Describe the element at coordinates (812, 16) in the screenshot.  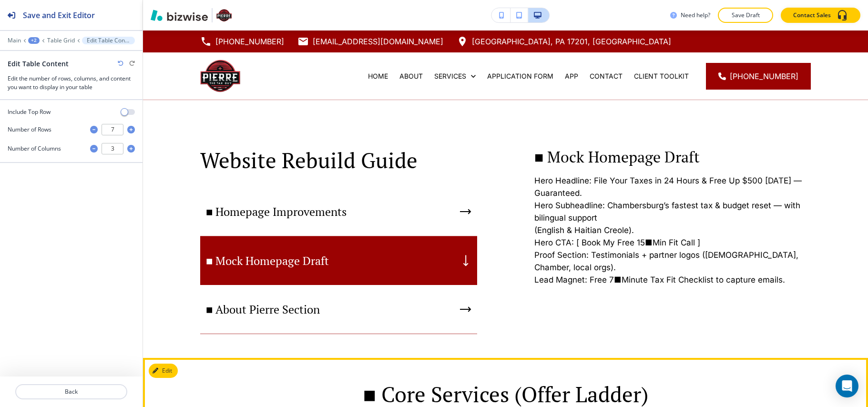
I see `p: Contact Sales` at that location.